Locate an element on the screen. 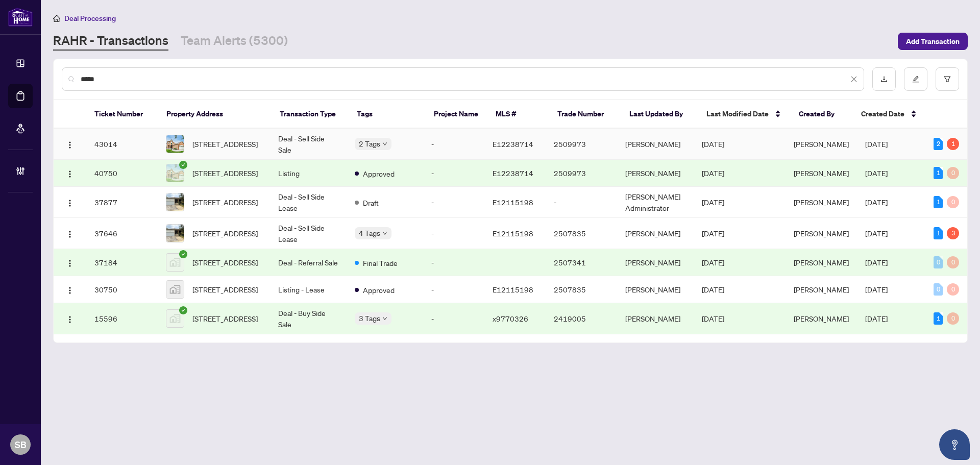 The height and width of the screenshot is (465, 980). th: Ticket Number is located at coordinates (122, 115).